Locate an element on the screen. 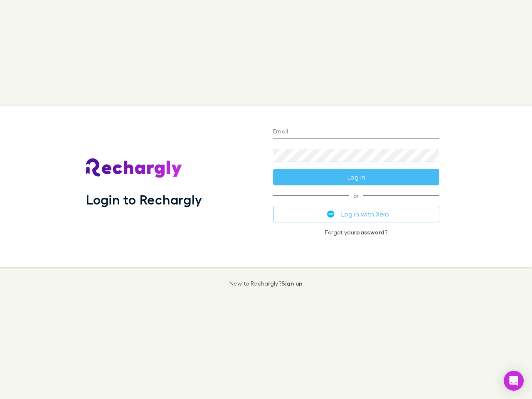 This screenshot has height=399, width=532. div: Open Intercom Messenger is located at coordinates (513, 380).